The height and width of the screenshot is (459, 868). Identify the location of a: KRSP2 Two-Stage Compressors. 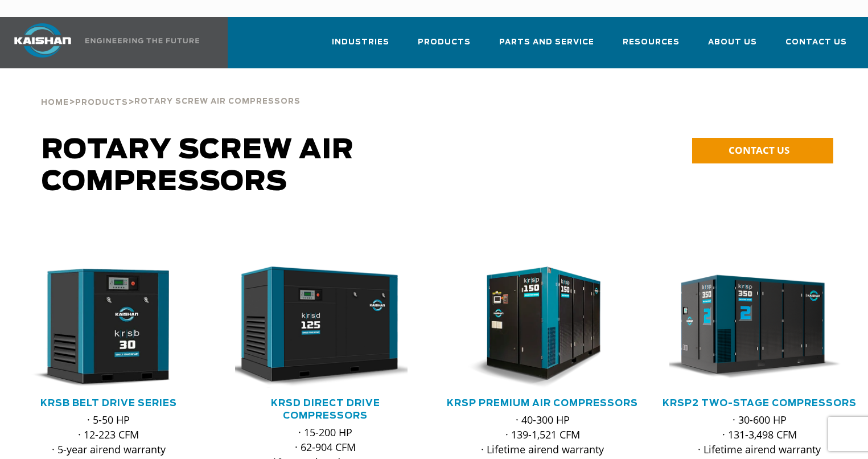
(760, 403).